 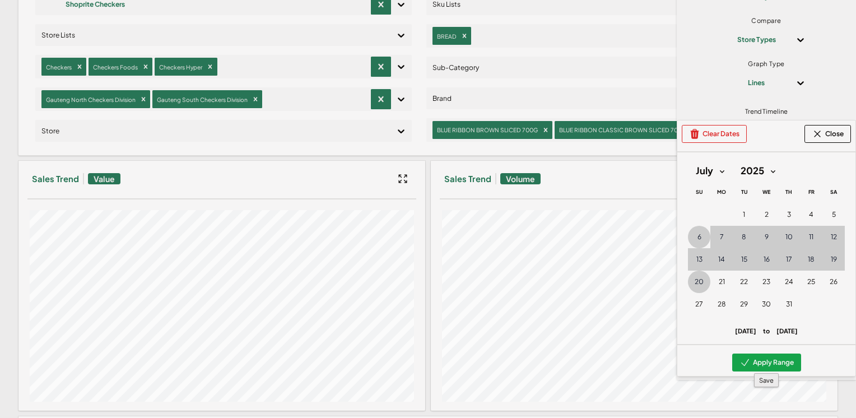 What do you see at coordinates (811, 259) in the screenshot?
I see `span: 18` at bounding box center [811, 259].